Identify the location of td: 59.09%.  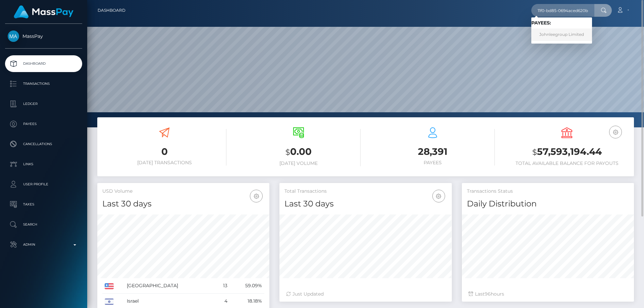
(247, 286).